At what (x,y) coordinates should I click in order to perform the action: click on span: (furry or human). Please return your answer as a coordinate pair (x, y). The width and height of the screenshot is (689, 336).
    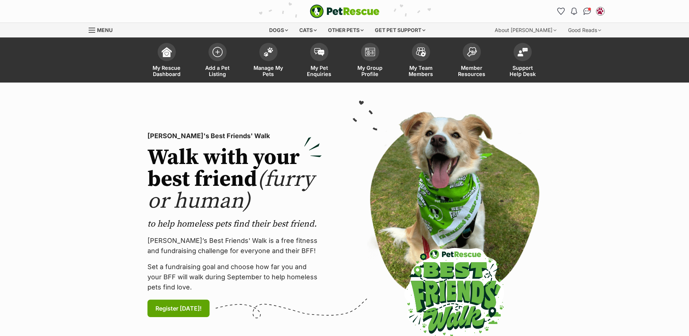
    Looking at the image, I should click on (231, 190).